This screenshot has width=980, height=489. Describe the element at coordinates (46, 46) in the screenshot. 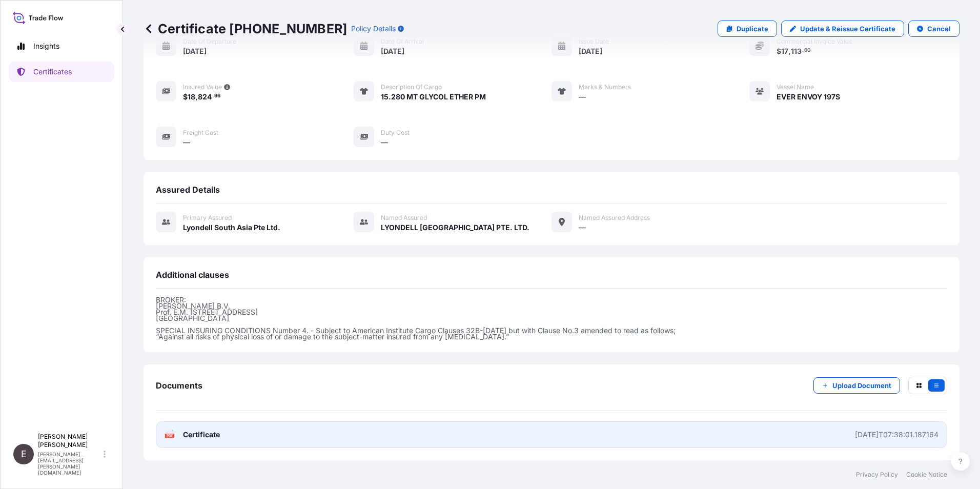

I see `p: Insights` at that location.